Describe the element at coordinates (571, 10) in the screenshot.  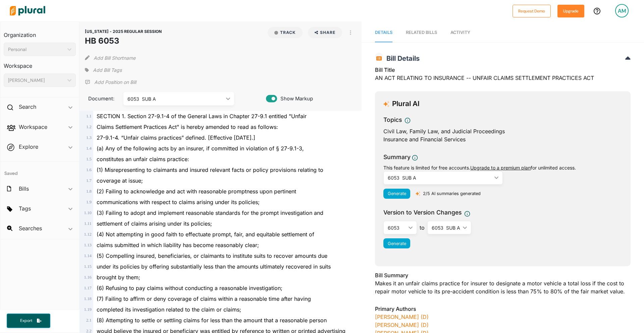
I see `a: Upgrade` at that location.